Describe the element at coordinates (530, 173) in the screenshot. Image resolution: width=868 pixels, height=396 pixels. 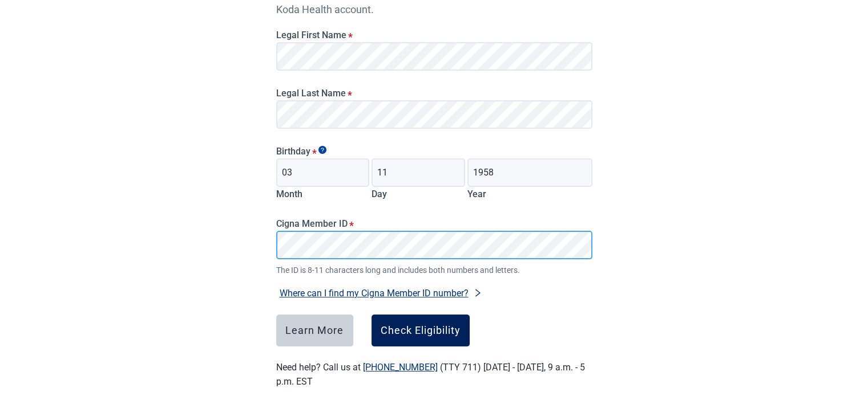
I see `input: Birth year` at that location.